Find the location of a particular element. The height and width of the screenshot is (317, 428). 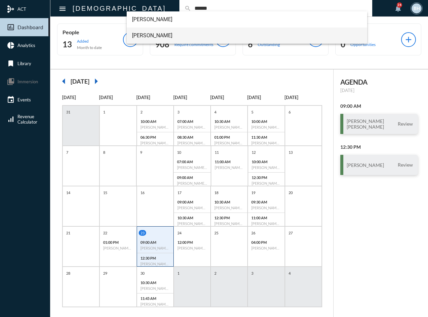

mat-icon: arrow_left is located at coordinates (64, 81).